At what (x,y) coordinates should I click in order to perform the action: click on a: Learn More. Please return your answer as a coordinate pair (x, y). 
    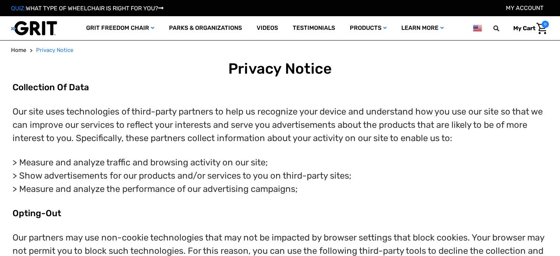
    Looking at the image, I should click on (422, 28).